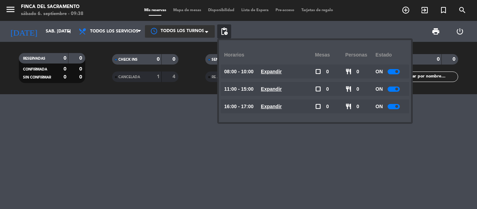 The width and height of the screenshot is (477, 209). Describe the element at coordinates (52, 7) in the screenshot. I see `div: Finca del Sacramento` at that location.